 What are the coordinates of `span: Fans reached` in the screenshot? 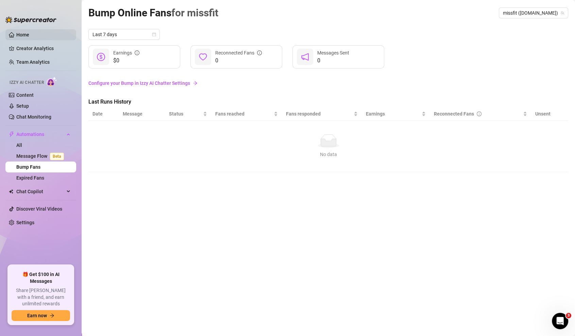 It's located at (244, 114).